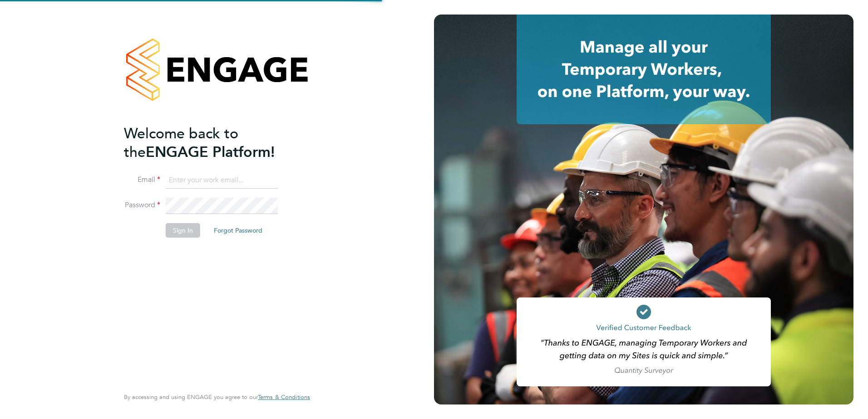 Image resolution: width=868 pixels, height=419 pixels. What do you see at coordinates (217, 397) in the screenshot?
I see `span: By accessing and using ENGAGE you agree to our` at bounding box center [217, 397].